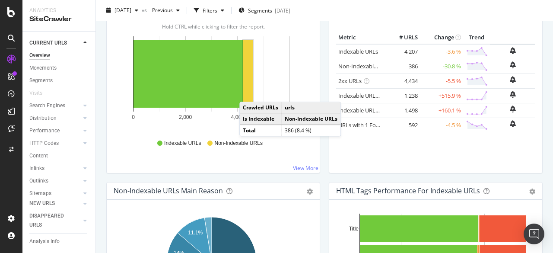 This screenshot has height=253, width=553. What do you see at coordinates (123, 10) in the screenshot?
I see `span: 2025 Aug. 29th` at bounding box center [123, 10].